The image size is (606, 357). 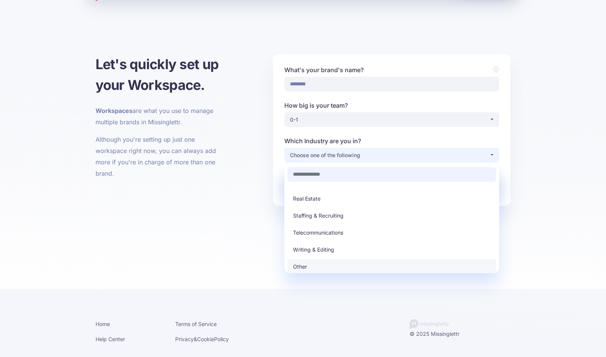 What do you see at coordinates (391, 119) in the screenshot?
I see `button: 0-1` at bounding box center [391, 119].